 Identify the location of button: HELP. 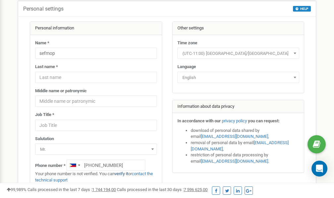
(302, 9).